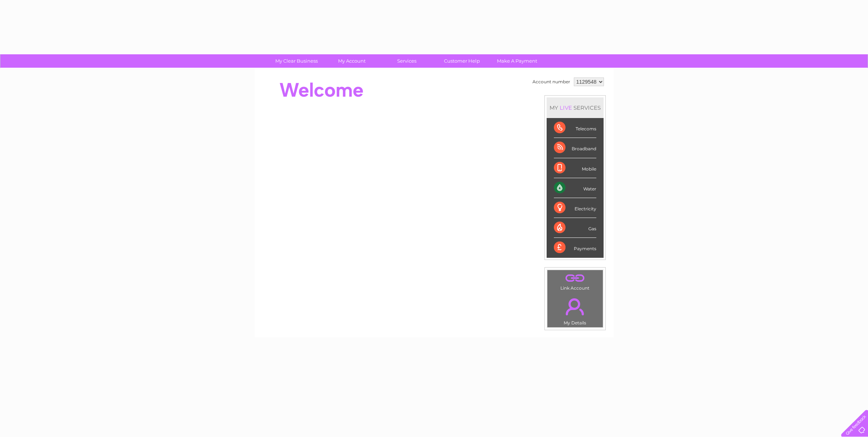 This screenshot has height=437, width=868. Describe the element at coordinates (407, 61) in the screenshot. I see `a: Services` at that location.